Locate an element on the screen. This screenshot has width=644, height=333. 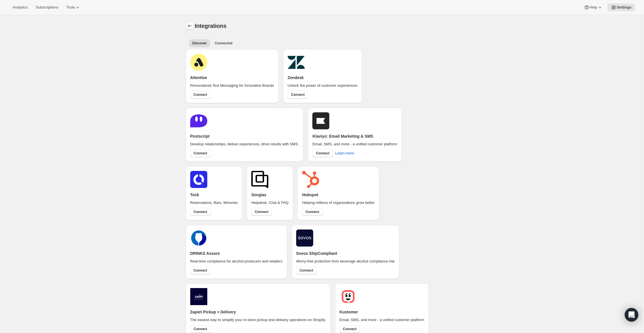
h2: Kustomer is located at coordinates (348, 312).